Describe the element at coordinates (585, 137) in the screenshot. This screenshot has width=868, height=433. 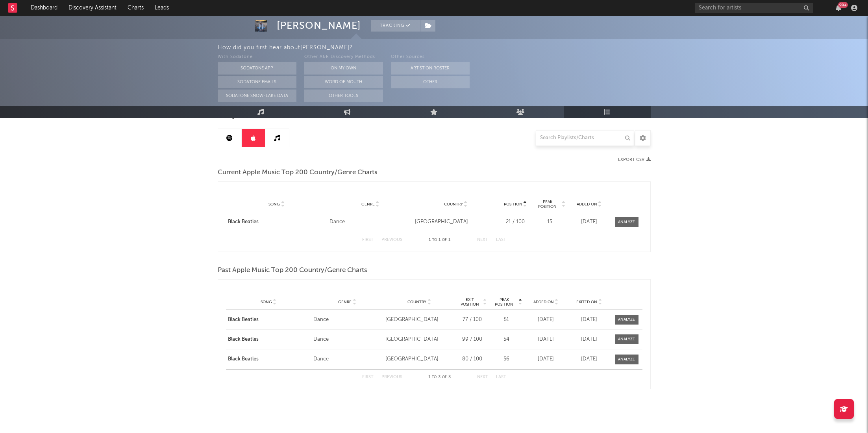
I see `input: Search Playlists/Charts` at that location.